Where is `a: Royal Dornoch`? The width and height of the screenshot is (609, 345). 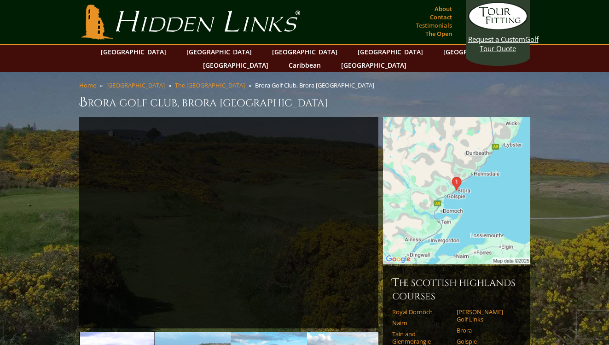 a: Royal Dornoch is located at coordinates (421, 312).